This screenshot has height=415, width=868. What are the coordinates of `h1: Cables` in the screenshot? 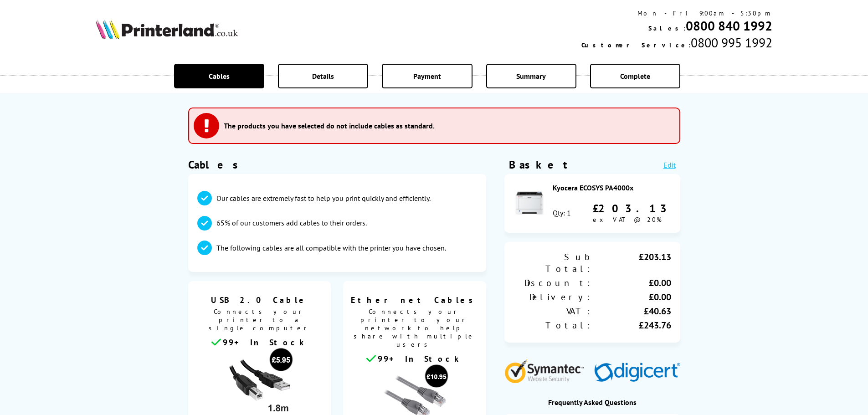 It's located at (337, 165).